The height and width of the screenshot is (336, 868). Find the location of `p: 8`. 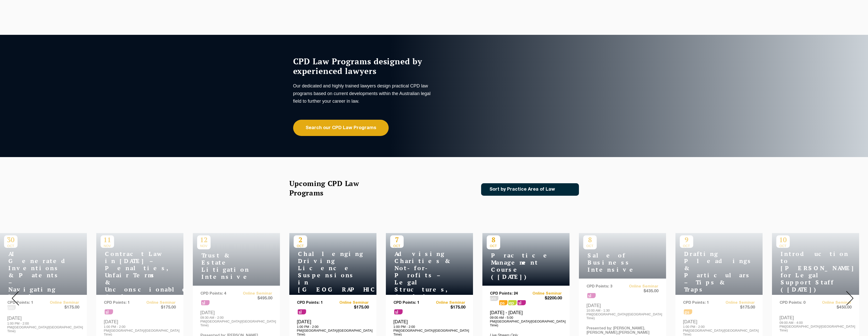

p: 8 is located at coordinates (494, 239).